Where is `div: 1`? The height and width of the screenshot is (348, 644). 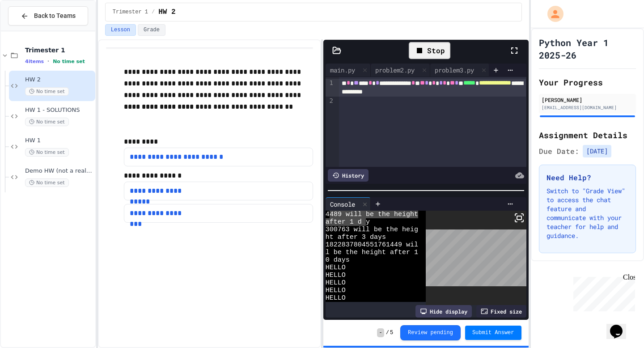 div: 1 is located at coordinates (330, 88).